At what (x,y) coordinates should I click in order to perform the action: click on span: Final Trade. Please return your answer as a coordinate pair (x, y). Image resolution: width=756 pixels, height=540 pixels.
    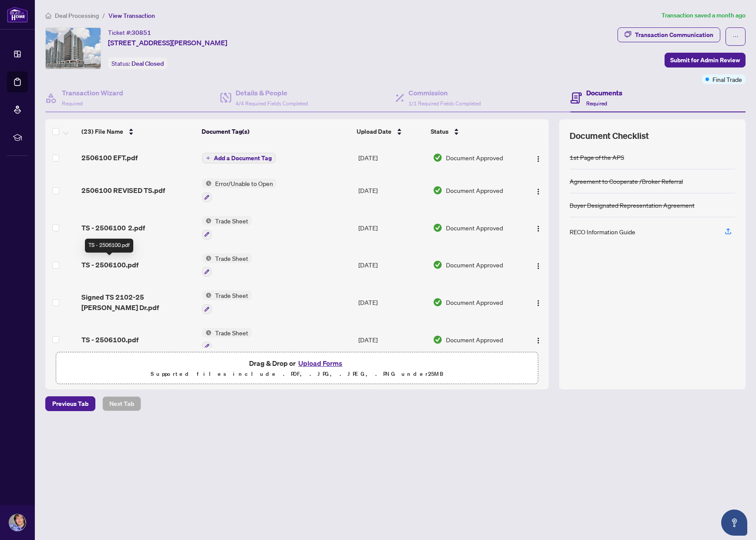
    Looking at the image, I should click on (728, 79).